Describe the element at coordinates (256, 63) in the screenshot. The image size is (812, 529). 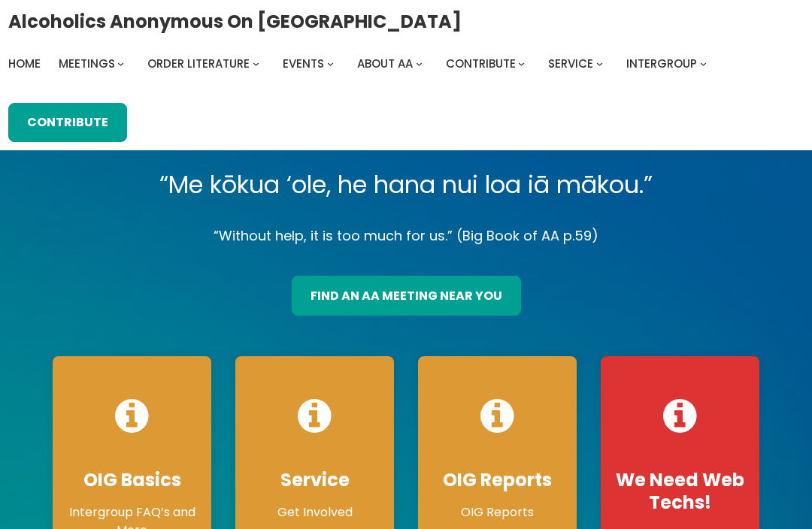
I see `button: Order Literature submenu` at that location.